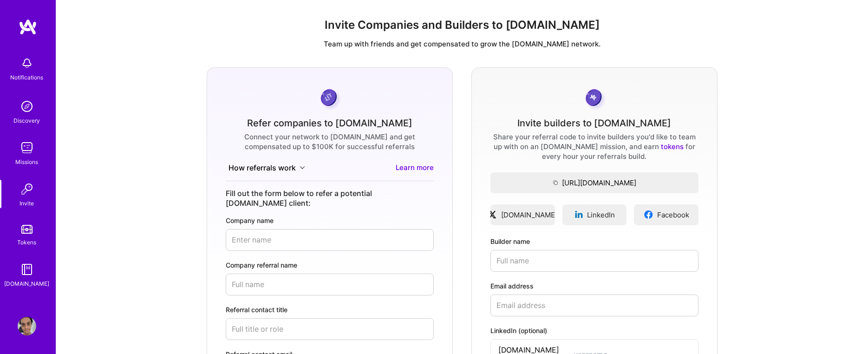 This screenshot has width=868, height=354. Describe the element at coordinates (492, 214) in the screenshot. I see `img: xLogo` at that location.